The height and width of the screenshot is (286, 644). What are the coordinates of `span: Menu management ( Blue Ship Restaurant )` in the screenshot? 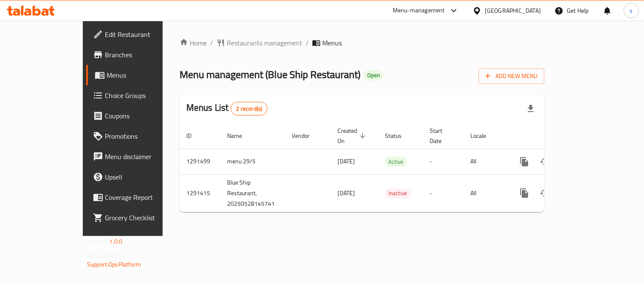 It's located at (270, 74).